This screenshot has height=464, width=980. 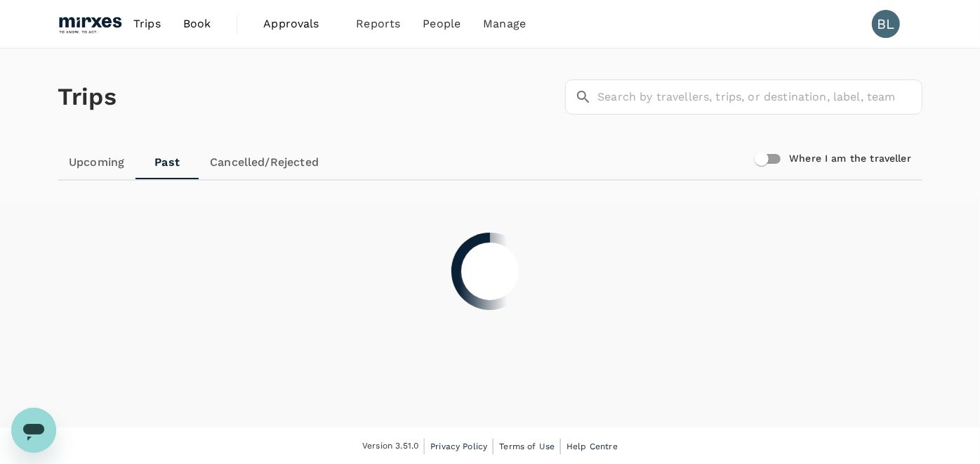 I want to click on span: Book, so click(x=197, y=24).